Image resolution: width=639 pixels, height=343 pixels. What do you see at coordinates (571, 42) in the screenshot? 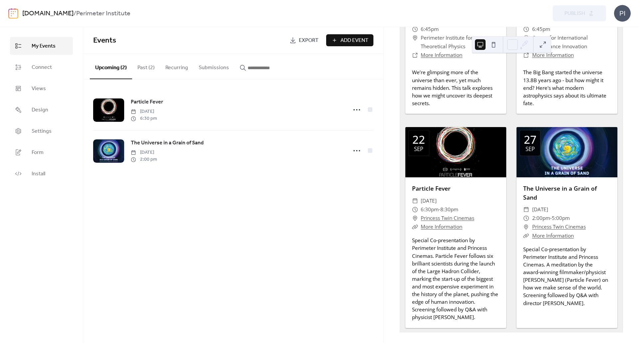
I see `span: Centre for International Governance Innovation` at bounding box center [571, 42].